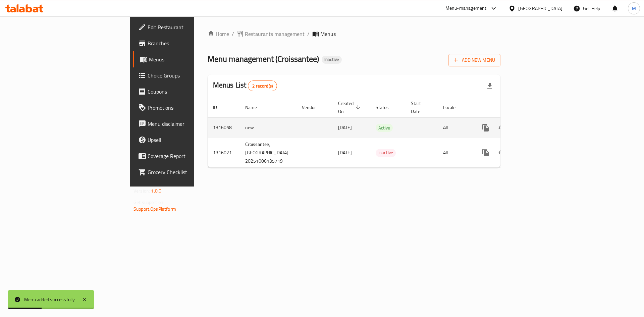  I want to click on a: Support.OpsPlatform, so click(155, 209).